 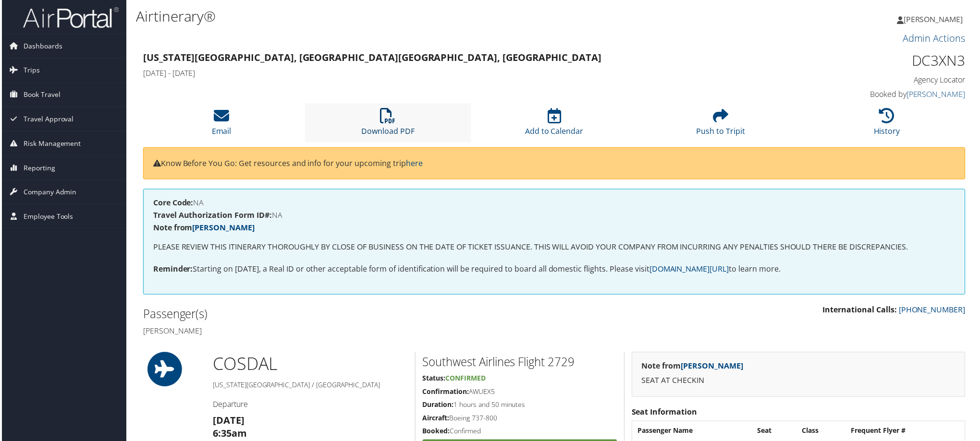 I want to click on span: Reporting, so click(x=37, y=168).